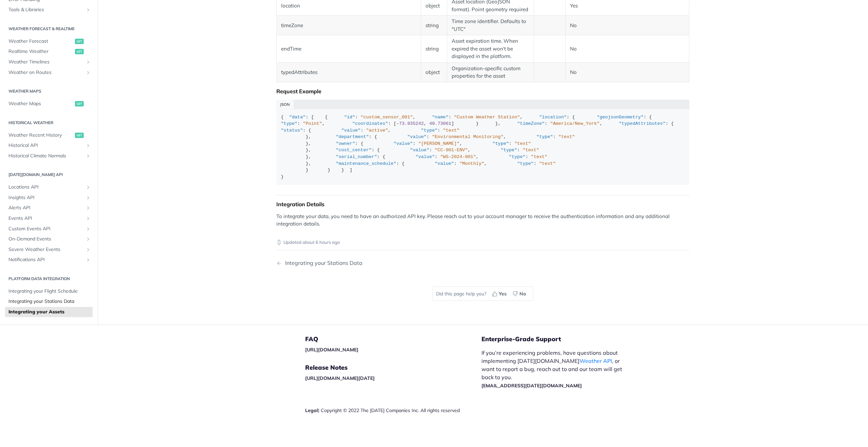 Image resolution: width=868 pixels, height=447 pixels. Describe the element at coordinates (387, 117) in the screenshot. I see `span: "custom_sensor_001"` at that location.